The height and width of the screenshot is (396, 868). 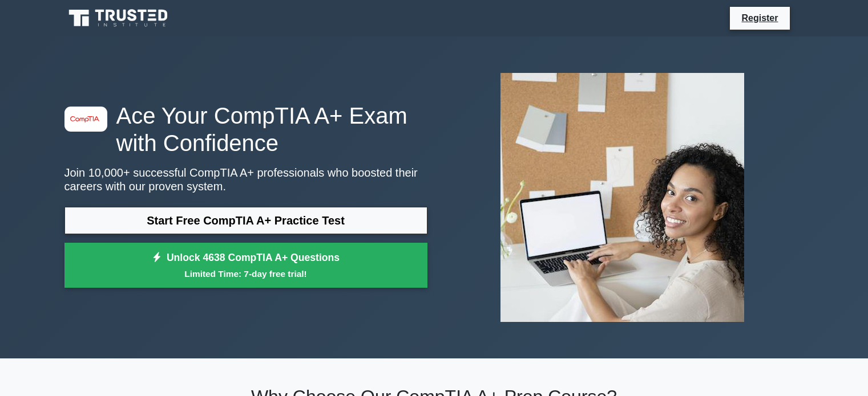 I want to click on a: Start Free CompTIA A+ Practice Test, so click(x=246, y=221).